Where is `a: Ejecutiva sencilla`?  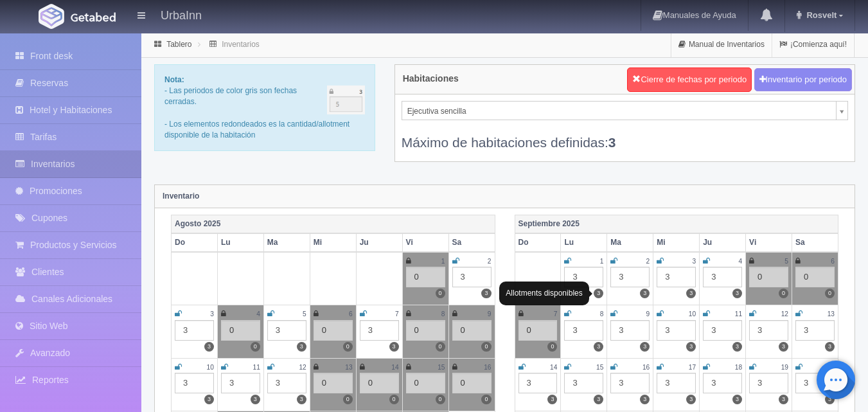 a: Ejecutiva sencilla is located at coordinates (624, 110).